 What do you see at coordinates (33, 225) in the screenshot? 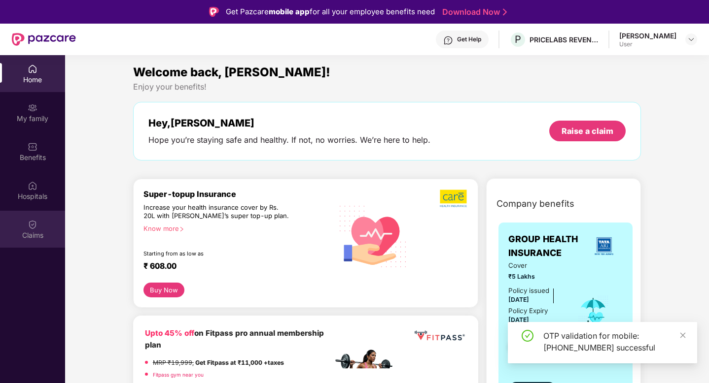
I see `img: svg+xml;base64,PHN2ZyBpZD0iQ2xhaW0iIHhtbG5zPSJodHRwOi8vd3d3LnczLm9yZy8yMDAwL3N2ZyIgd2lkdGg9IjIwIi...` at bounding box center [33, 225].